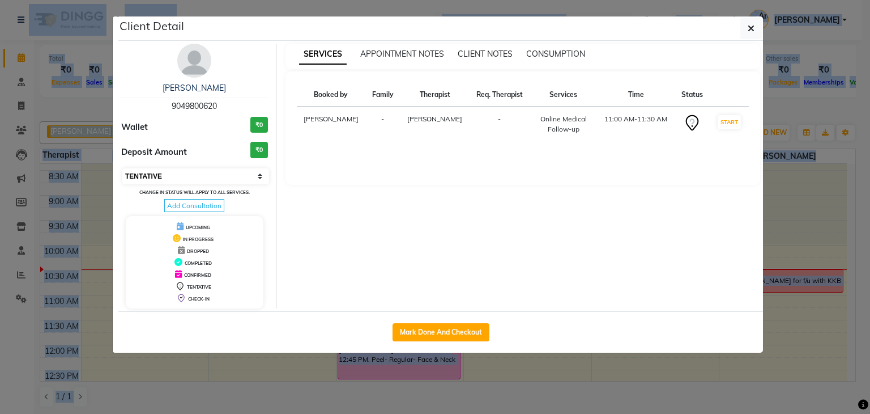 This screenshot has height=414, width=870. I want to click on span: IN PROGRESS, so click(198, 239).